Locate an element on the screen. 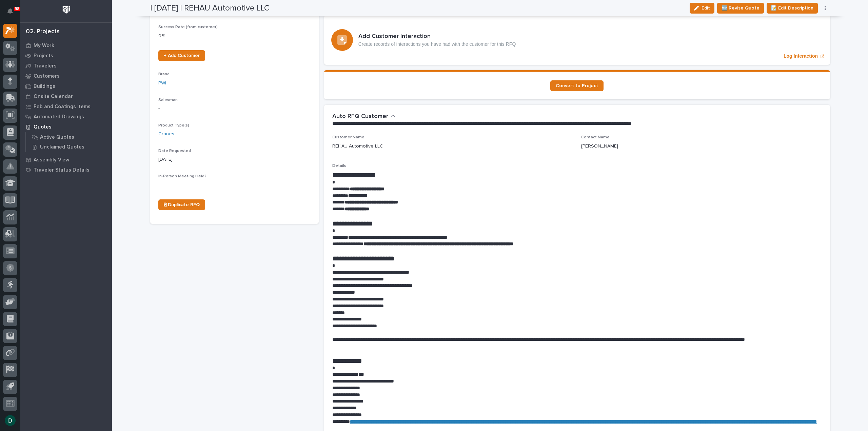 The height and width of the screenshot is (431, 868). a: Automated Drawings is located at coordinates (66, 116).